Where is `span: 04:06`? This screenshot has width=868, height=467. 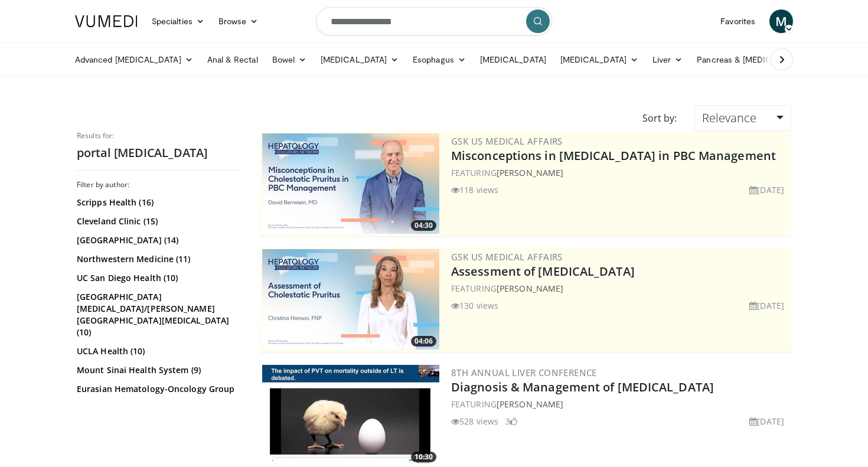 span: 04:06 is located at coordinates (424, 341).